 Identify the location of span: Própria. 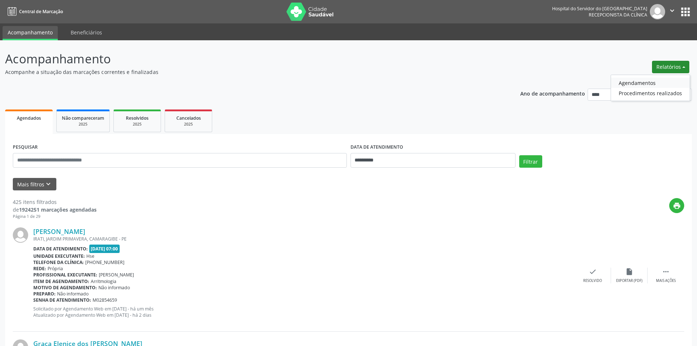
(55, 268).